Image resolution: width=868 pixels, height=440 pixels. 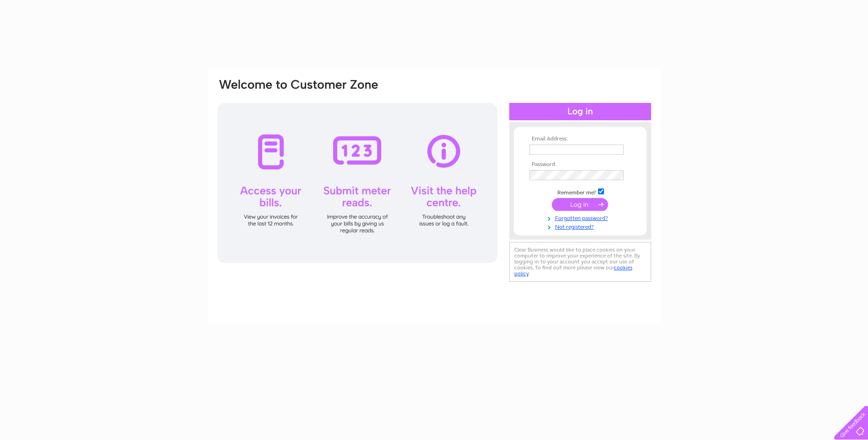 I want to click on th: Email Address:, so click(x=580, y=139).